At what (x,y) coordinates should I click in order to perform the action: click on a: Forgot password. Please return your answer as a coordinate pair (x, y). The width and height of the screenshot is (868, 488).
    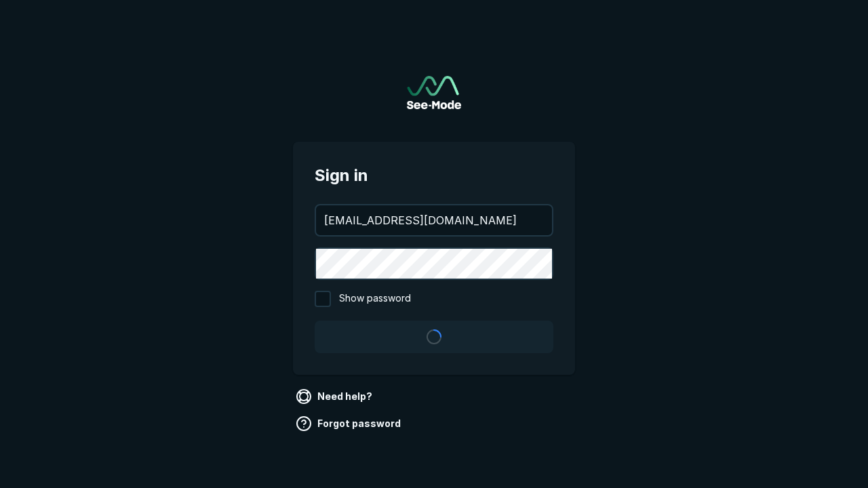
    Looking at the image, I should click on (349, 424).